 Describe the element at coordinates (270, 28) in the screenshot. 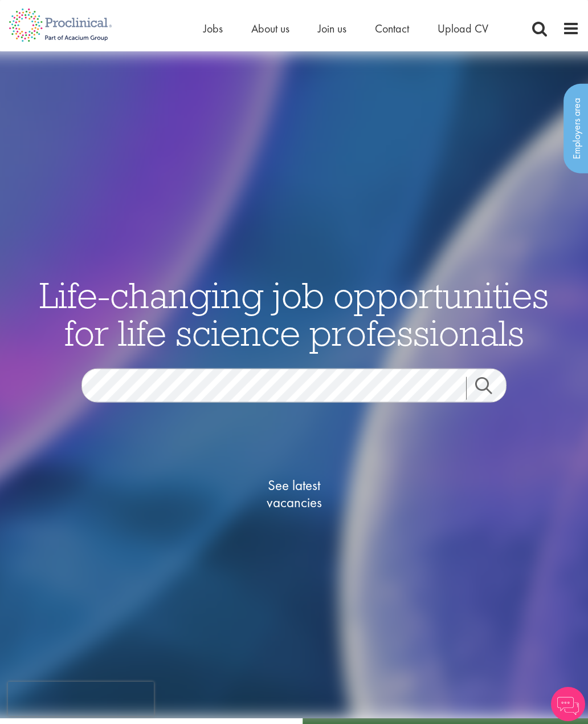

I see `span: About us` at that location.